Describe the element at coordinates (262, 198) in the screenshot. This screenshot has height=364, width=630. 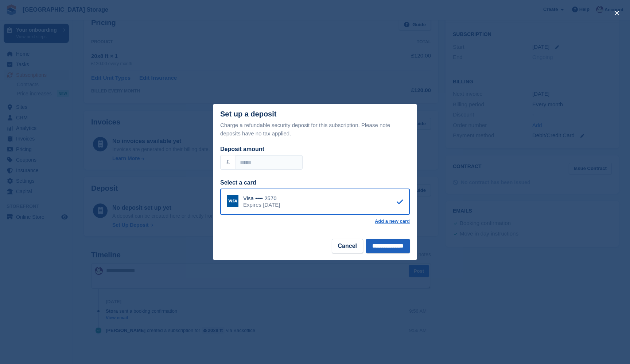
I see `div: Visa •••• 2570` at that location.